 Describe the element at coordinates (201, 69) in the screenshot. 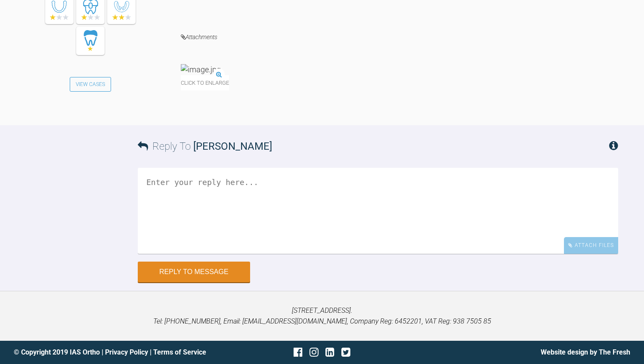

I see `img: image.jpg` at that location.